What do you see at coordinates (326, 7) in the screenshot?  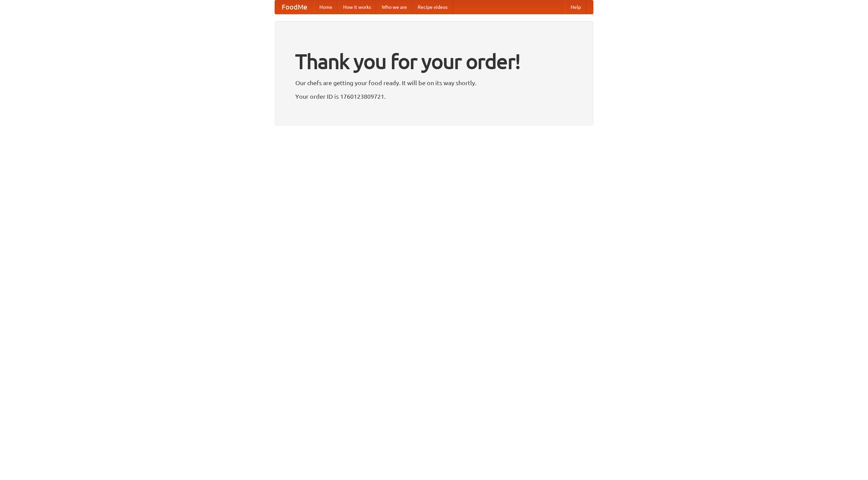 I see `a: Home` at bounding box center [326, 7].